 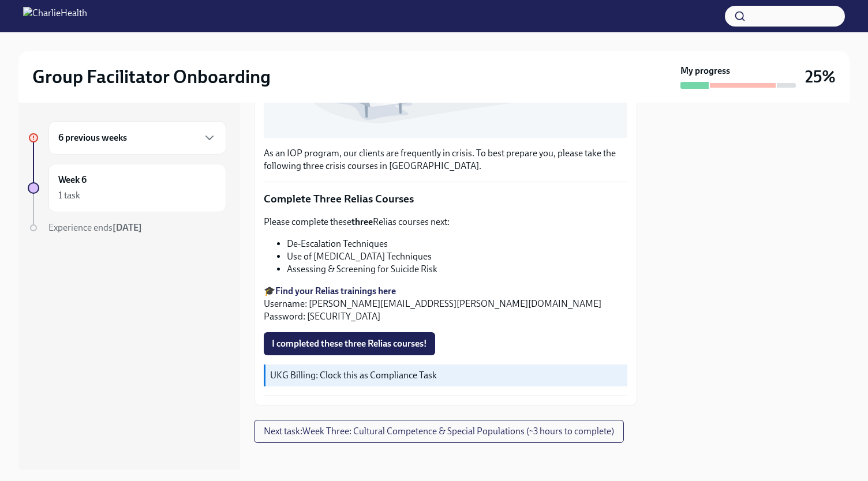 I want to click on strong: Find your Relias trainings here, so click(x=335, y=291).